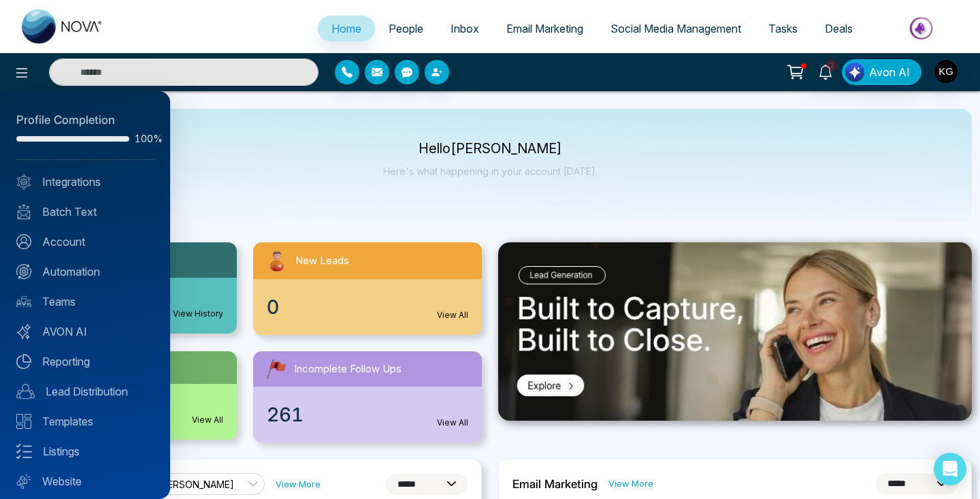 Image resolution: width=980 pixels, height=499 pixels. Describe the element at coordinates (24, 211) in the screenshot. I see `img: batch_text_white.png` at that location.